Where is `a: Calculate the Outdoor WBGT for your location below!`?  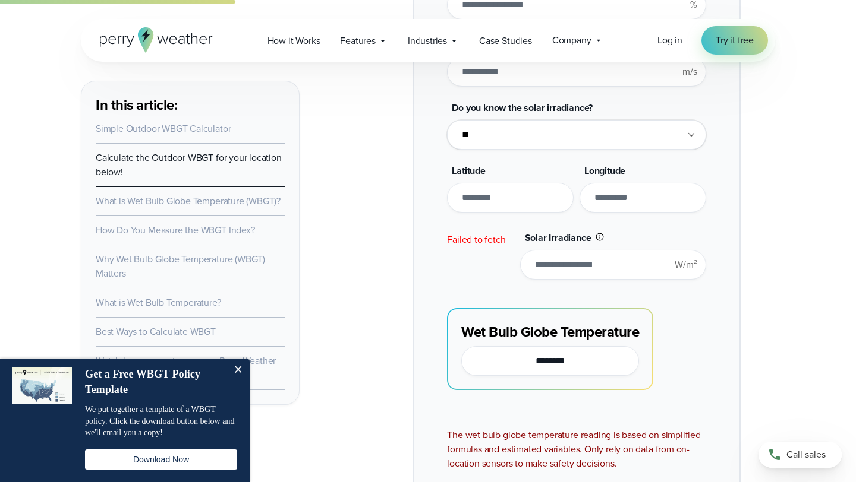
a: Calculate the Outdoor WBGT for your location below! is located at coordinates (188, 165).